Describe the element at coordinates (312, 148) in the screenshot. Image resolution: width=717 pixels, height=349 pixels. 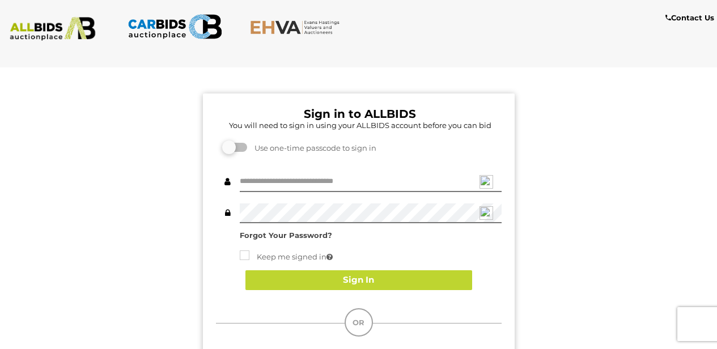
I see `span: Use one-time passcode to sign in` at that location.